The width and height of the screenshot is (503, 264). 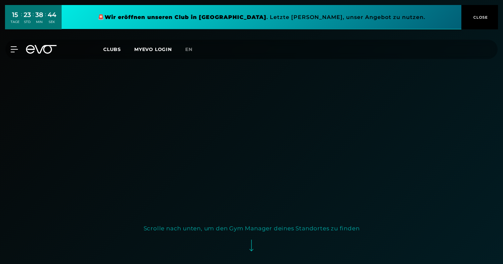 I want to click on button: Scrolle nach unten, um den Gym Manager deines Standortes zu finden, so click(x=251, y=240).